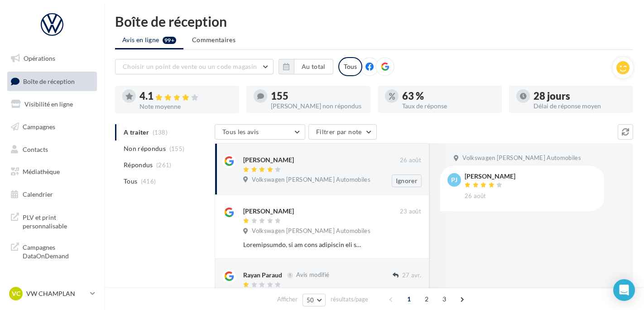 The width and height of the screenshot is (644, 310). What do you see at coordinates (624, 290) in the screenshot?
I see `div: Open Intercom Messenger` at bounding box center [624, 290].